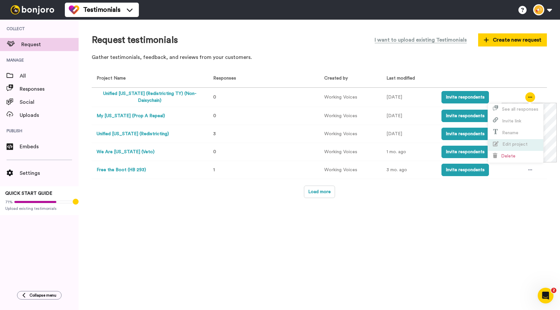  Describe the element at coordinates (520, 109) in the screenshot. I see `span: See all responses` at that location.